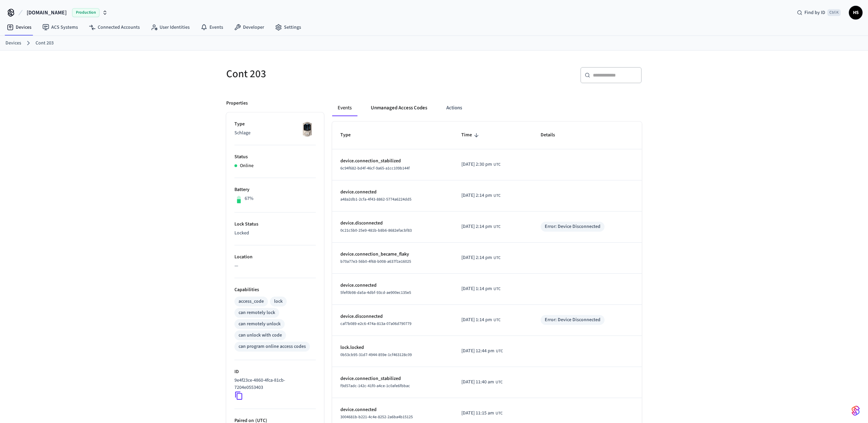 This screenshot has height=423, width=868. I want to click on p: Battery, so click(275, 190).